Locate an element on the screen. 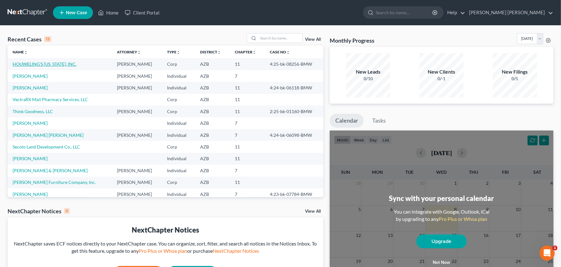  div: Sync with your personal calendar is located at coordinates (442, 198).